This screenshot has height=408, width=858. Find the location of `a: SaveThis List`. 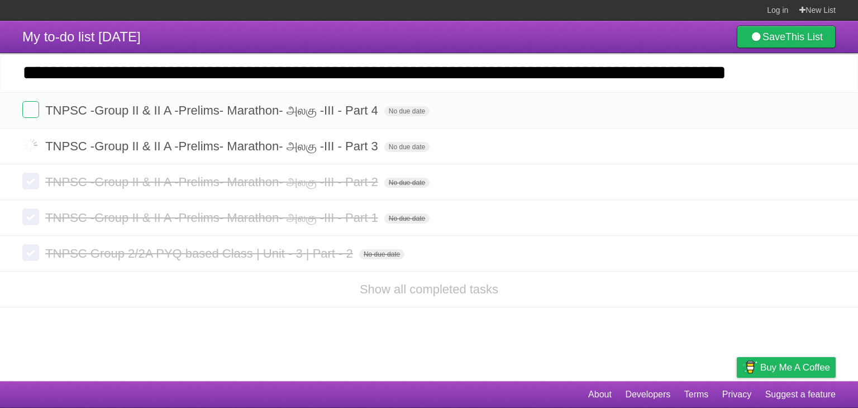

a: SaveThis List is located at coordinates (786, 37).